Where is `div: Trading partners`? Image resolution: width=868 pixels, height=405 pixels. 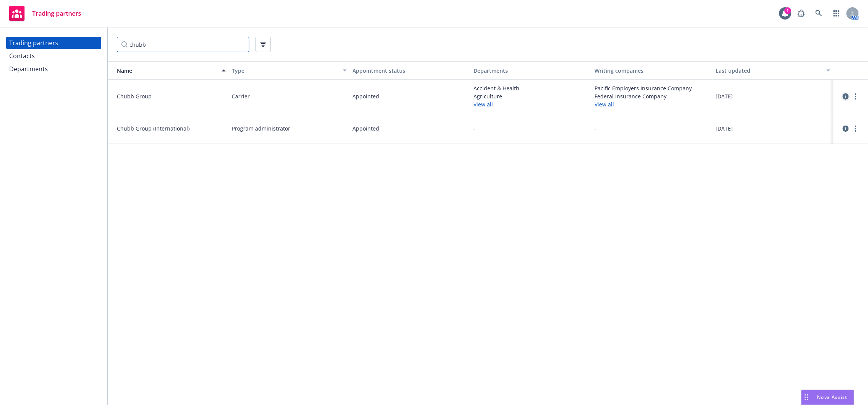
div: Trading partners is located at coordinates (34, 43).